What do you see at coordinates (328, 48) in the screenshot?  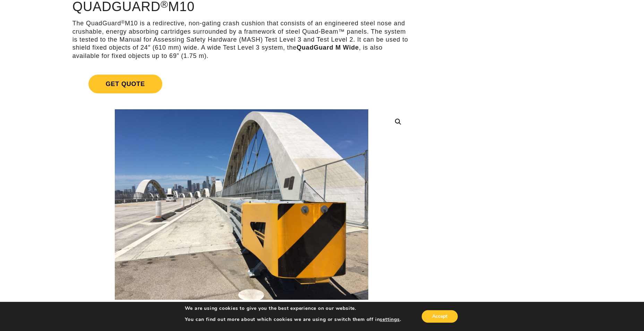 I see `strong: QuadGuard M Wide` at bounding box center [328, 48].